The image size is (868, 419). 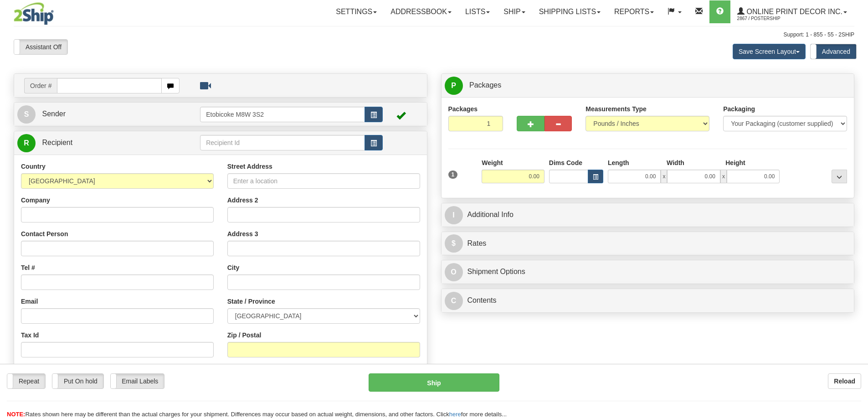 What do you see at coordinates (566, 162) in the screenshot?
I see `label: Dims Code` at bounding box center [566, 162].